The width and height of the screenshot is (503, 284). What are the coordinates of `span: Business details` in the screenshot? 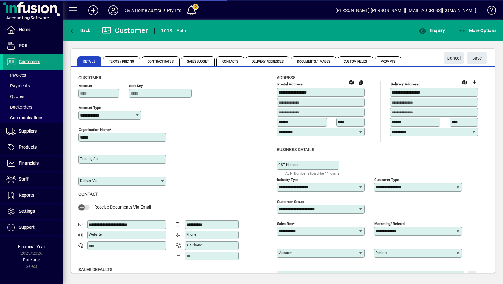 It's located at (295, 149).